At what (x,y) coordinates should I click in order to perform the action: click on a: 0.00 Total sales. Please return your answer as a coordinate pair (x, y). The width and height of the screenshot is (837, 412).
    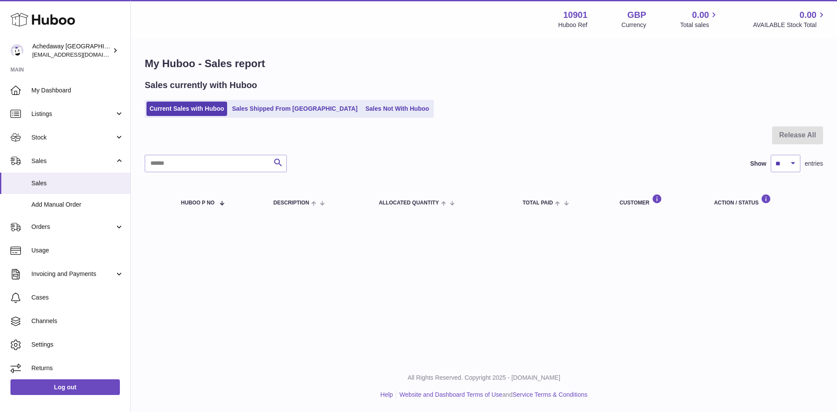
    Looking at the image, I should click on (699, 19).